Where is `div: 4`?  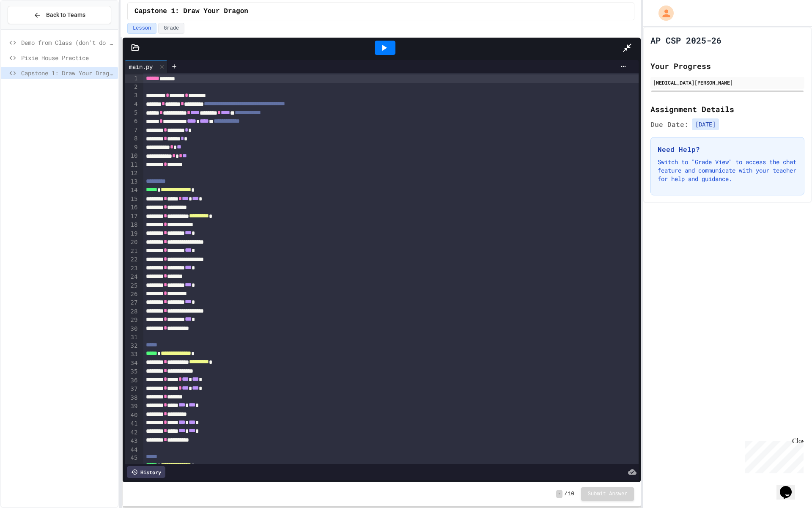 div: 4 is located at coordinates (132, 105).